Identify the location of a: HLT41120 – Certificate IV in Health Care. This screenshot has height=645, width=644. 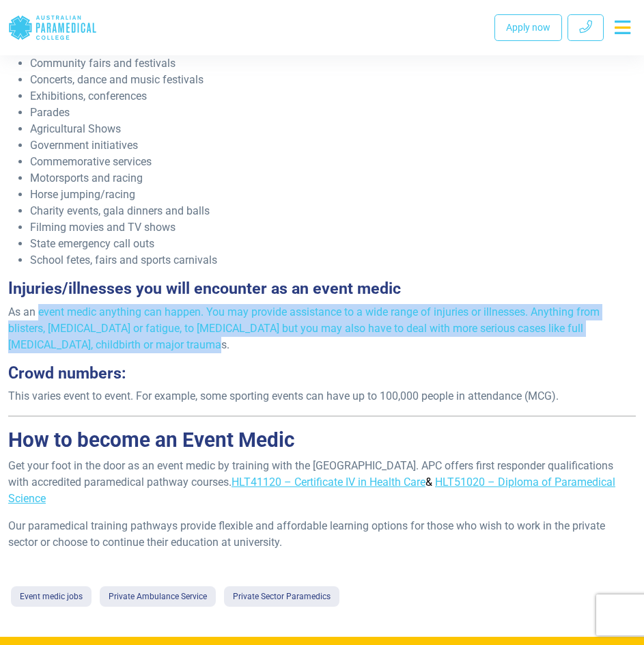
(329, 482).